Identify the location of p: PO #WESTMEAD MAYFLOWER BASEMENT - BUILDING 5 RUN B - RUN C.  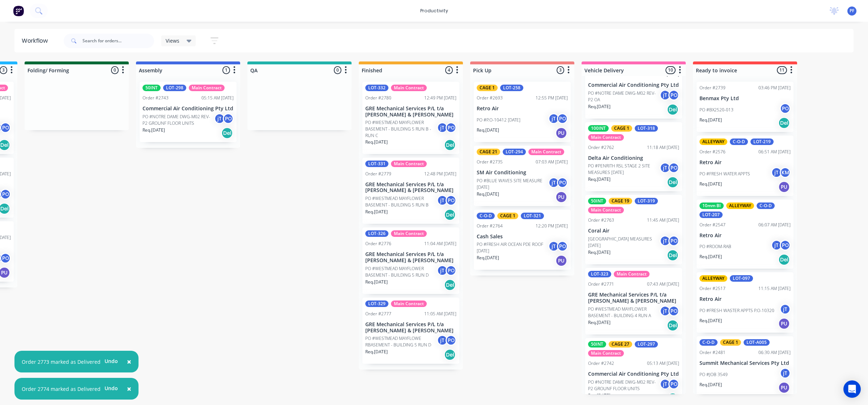
(401, 129).